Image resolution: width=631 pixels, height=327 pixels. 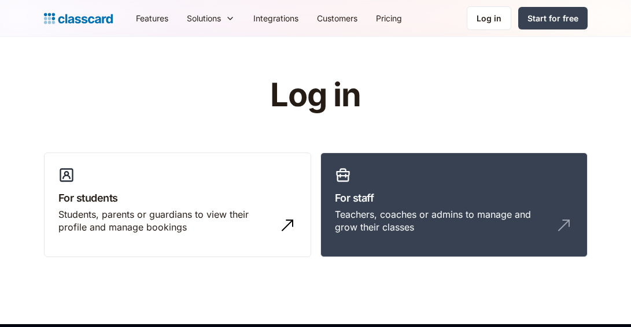 What do you see at coordinates (553, 18) in the screenshot?
I see `div: Start for free` at bounding box center [553, 18].